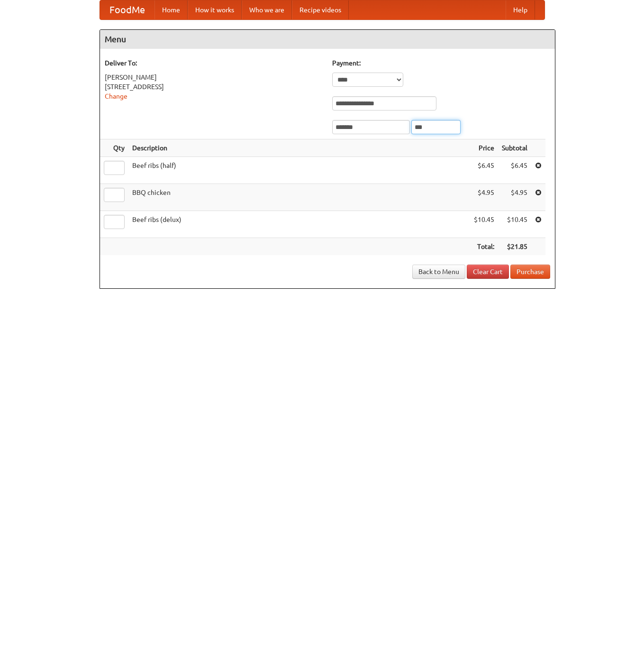 This screenshot has width=644, height=671. I want to click on th: Subtotal, so click(515, 148).